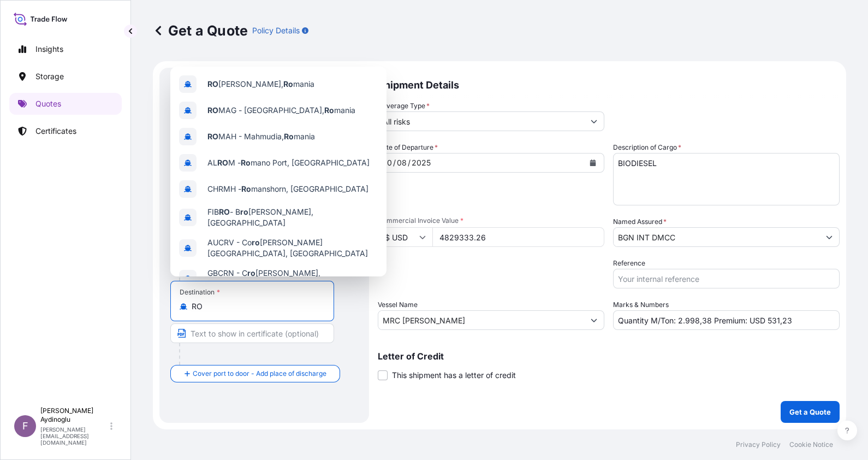 This screenshot has height=460, width=868. Describe the element at coordinates (25, 426) in the screenshot. I see `span: F` at that location.